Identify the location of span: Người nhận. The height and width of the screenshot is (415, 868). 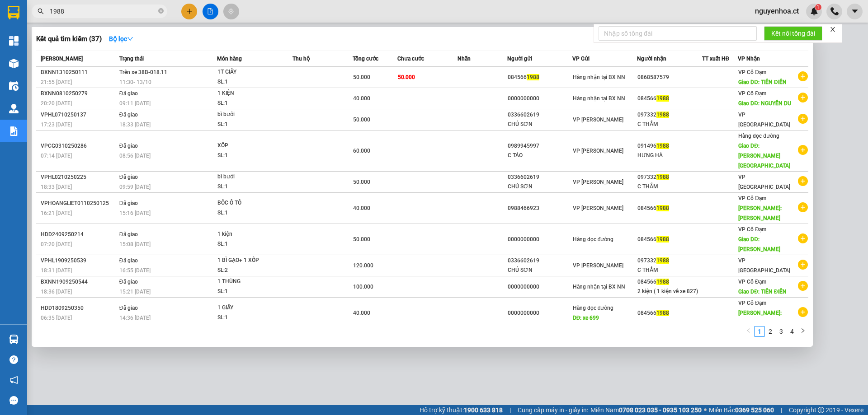
(651, 59).